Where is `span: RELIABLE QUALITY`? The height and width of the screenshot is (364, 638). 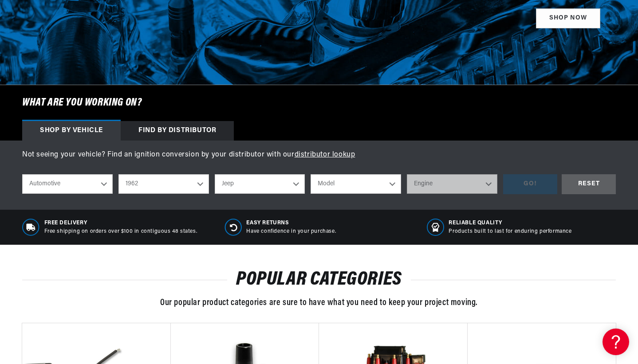 span: RELIABLE QUALITY is located at coordinates (510, 223).